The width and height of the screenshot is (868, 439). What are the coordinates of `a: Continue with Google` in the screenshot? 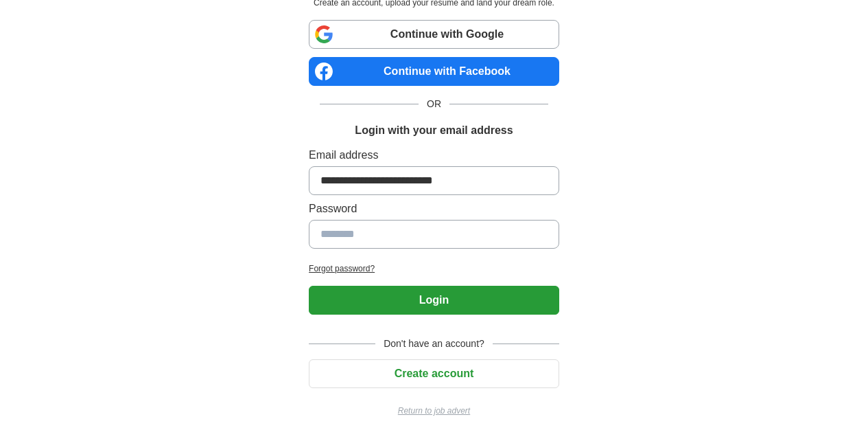 It's located at (434, 34).